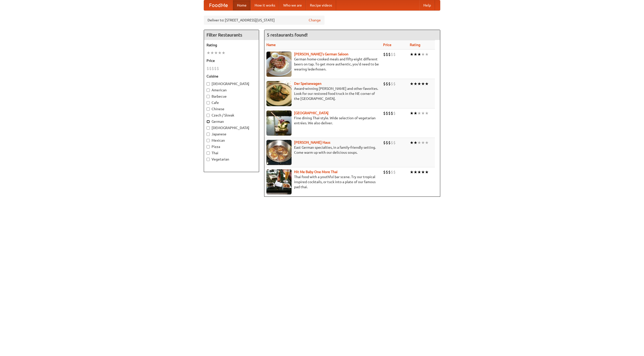 The height and width of the screenshot is (356, 644). Describe the element at coordinates (232, 153) in the screenshot. I see `label: Thai` at that location.